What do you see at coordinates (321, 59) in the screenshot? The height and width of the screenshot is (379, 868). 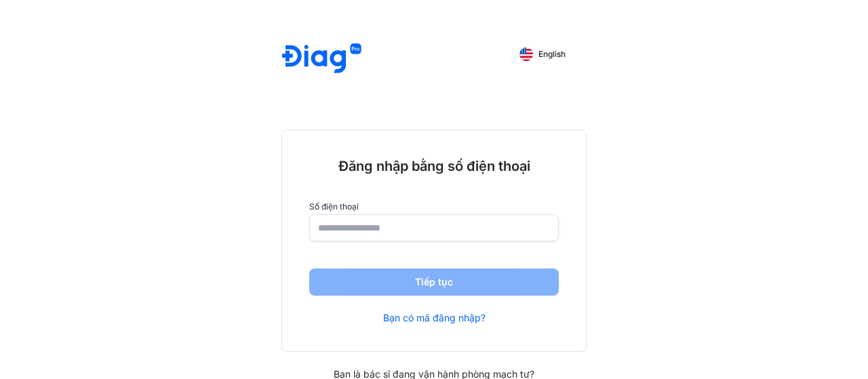 I see `img: logo` at bounding box center [321, 59].